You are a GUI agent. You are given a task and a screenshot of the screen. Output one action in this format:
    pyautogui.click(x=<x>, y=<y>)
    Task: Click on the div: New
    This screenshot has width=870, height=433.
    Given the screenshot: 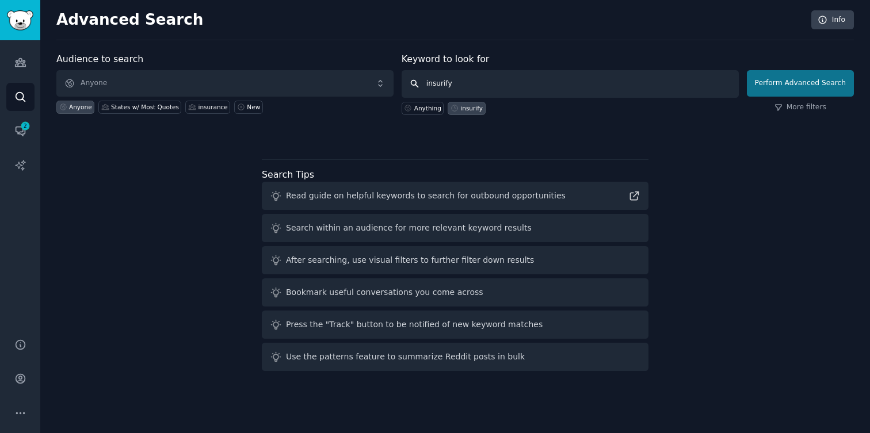 What is the action you would take?
    pyautogui.click(x=253, y=107)
    